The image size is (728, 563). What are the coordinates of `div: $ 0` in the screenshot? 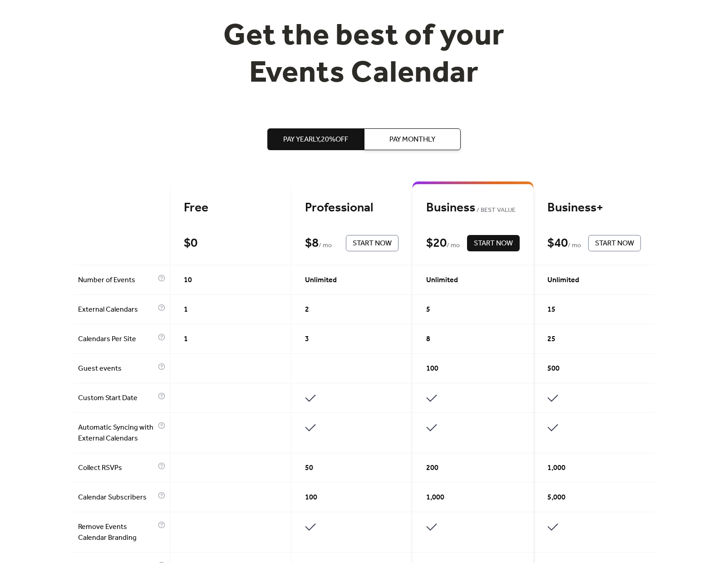 It's located at (190, 244).